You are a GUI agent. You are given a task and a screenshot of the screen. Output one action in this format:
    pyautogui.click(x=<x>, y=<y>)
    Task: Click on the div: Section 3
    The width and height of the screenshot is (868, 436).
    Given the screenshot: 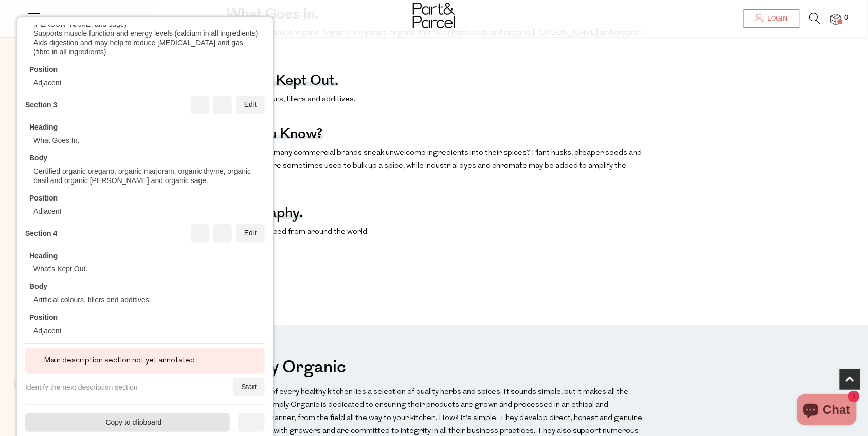 What is the action you would take?
    pyautogui.click(x=41, y=105)
    